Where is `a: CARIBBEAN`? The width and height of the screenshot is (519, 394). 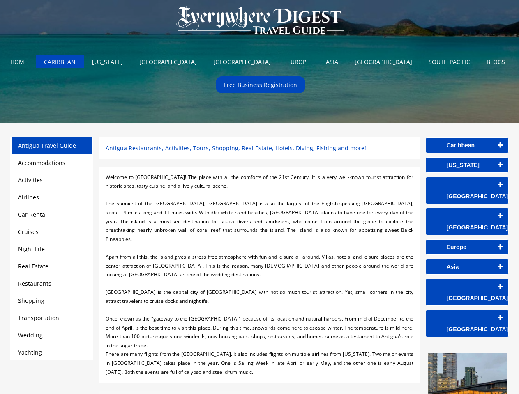 a: CARIBBEAN is located at coordinates (60, 62).